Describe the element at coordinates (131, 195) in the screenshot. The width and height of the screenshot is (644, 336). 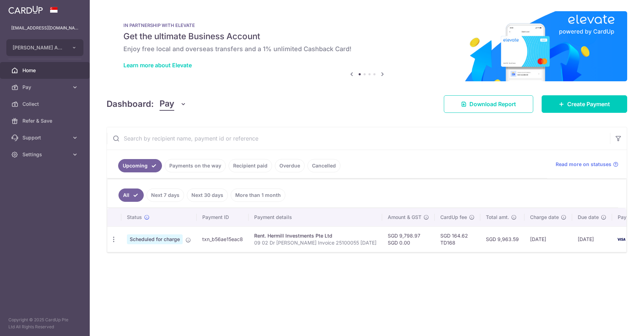
I see `a: All` at that location.